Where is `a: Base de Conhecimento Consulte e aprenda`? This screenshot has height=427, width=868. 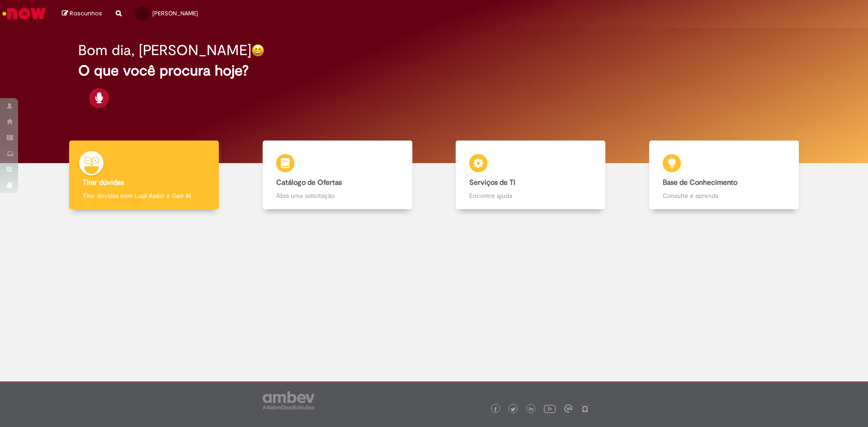
a: Base de Conhecimento Consulte e aprenda is located at coordinates (724, 175).